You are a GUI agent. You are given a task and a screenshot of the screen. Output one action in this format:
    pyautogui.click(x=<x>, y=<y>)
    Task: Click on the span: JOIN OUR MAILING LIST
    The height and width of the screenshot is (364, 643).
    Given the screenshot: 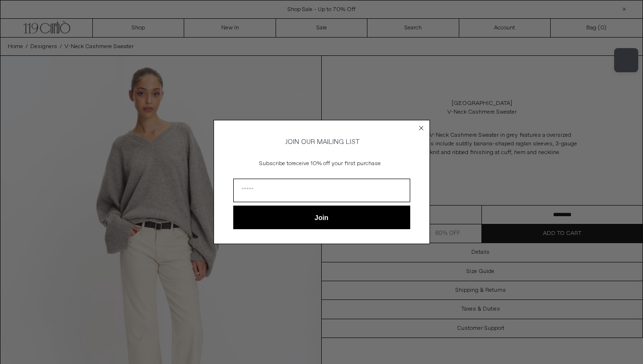 What is the action you would take?
    pyautogui.click(x=322, y=142)
    